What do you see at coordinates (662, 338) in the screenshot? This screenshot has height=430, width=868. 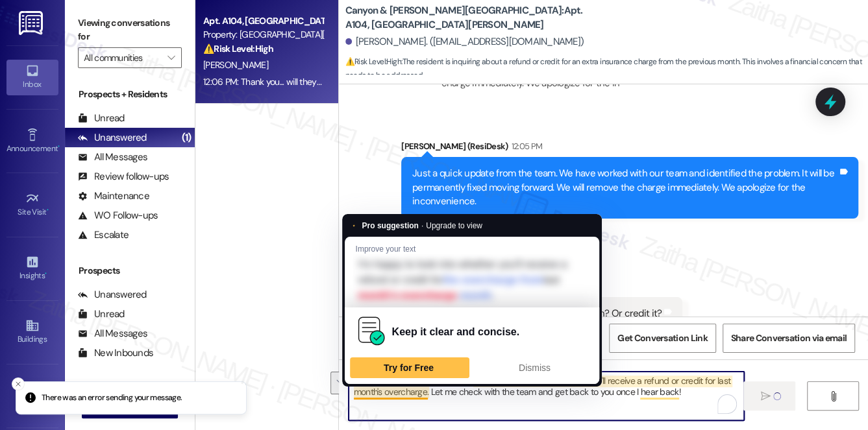 I see `button: Get Conversation Link` at bounding box center [662, 338].